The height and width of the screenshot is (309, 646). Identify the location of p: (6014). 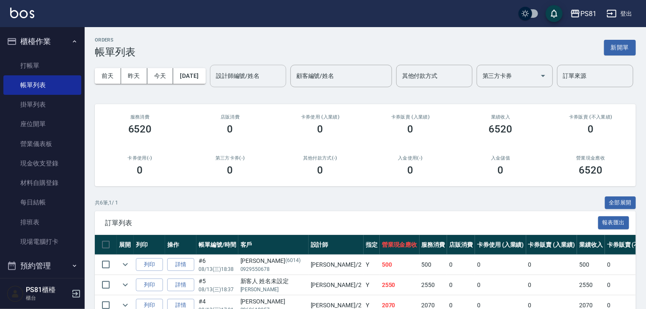
(293, 261).